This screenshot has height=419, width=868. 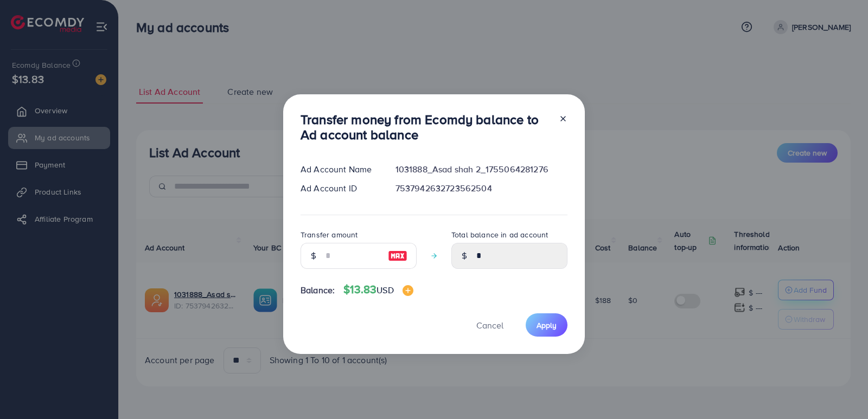 I want to click on h4: $13.83, so click(x=378, y=289).